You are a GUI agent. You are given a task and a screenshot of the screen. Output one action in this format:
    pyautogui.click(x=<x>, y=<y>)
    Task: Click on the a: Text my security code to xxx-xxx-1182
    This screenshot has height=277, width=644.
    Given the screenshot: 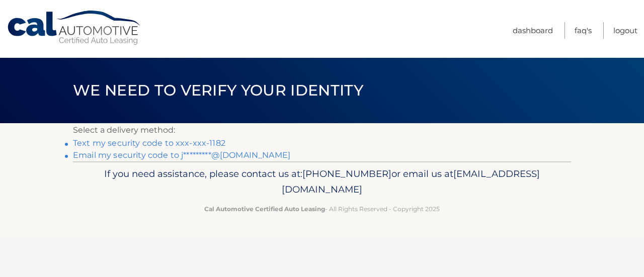 What is the action you would take?
    pyautogui.click(x=149, y=143)
    